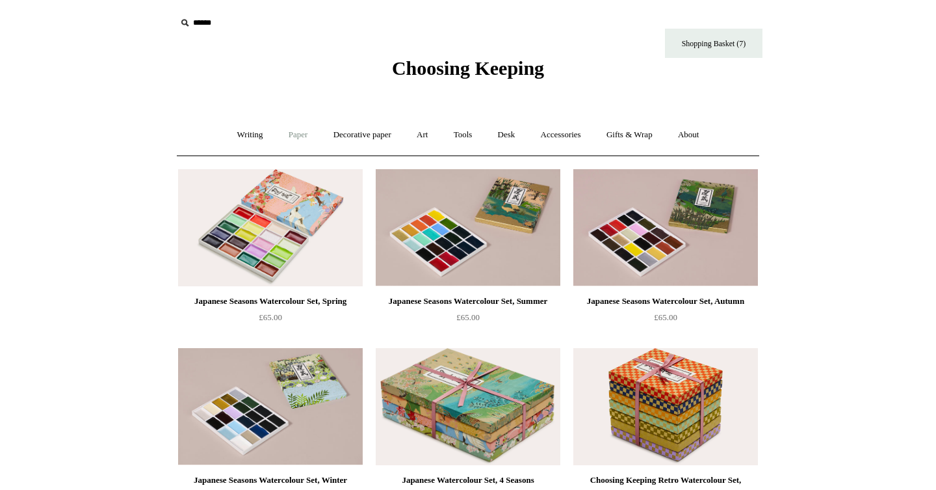 The image size is (936, 490). I want to click on img: Japanese Seasons Watercolour Set, Spring, so click(271, 228).